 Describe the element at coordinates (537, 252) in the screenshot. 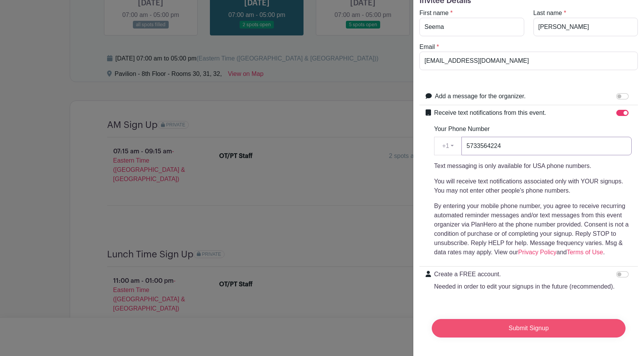

I see `a: Privacy Policy` at that location.